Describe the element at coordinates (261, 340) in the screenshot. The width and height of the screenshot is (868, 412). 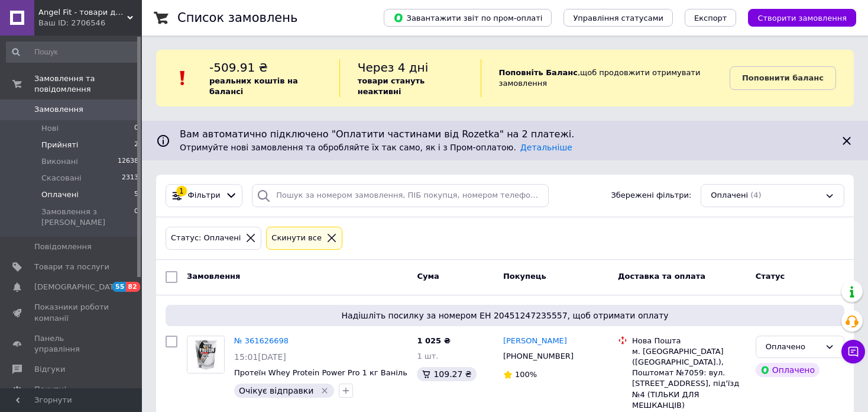
I see `a: № 361626698` at that location.